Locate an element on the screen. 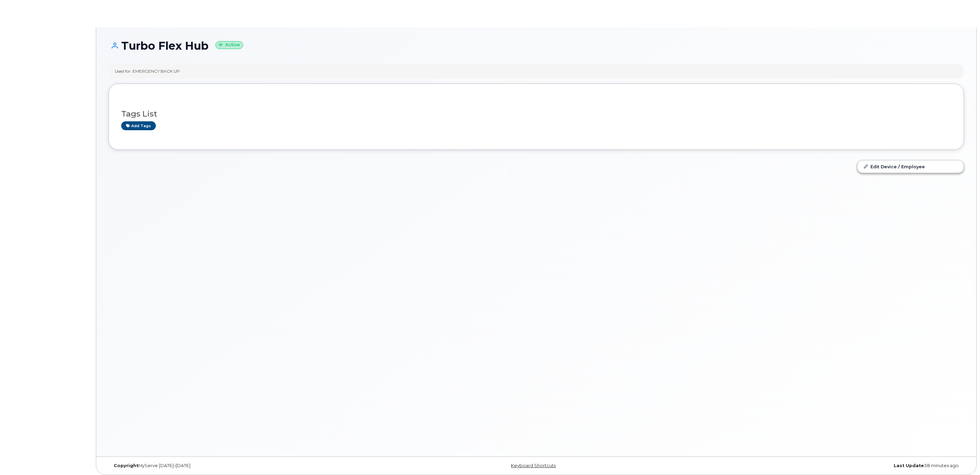 This screenshot has height=475, width=980. a: Add tags is located at coordinates (138, 126).